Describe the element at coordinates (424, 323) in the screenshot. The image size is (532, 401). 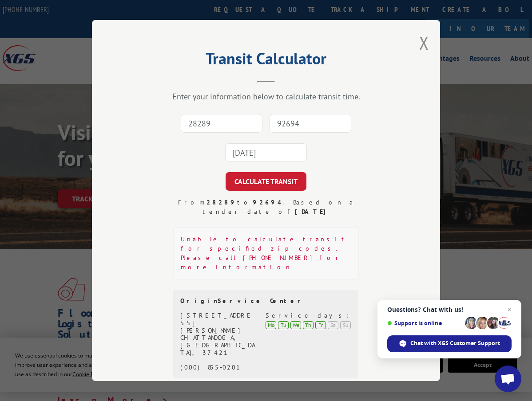
I see `span: Support is online` at that location.